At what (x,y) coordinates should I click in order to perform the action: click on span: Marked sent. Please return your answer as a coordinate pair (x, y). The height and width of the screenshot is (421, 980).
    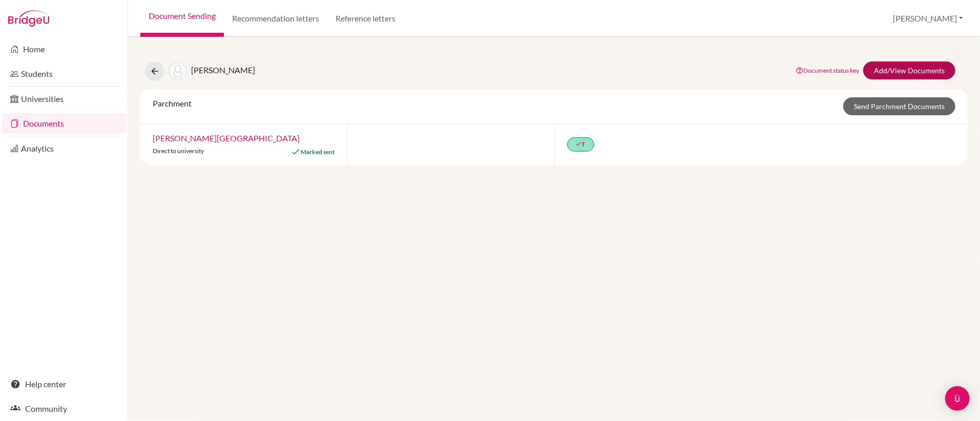
    Looking at the image, I should click on (318, 152).